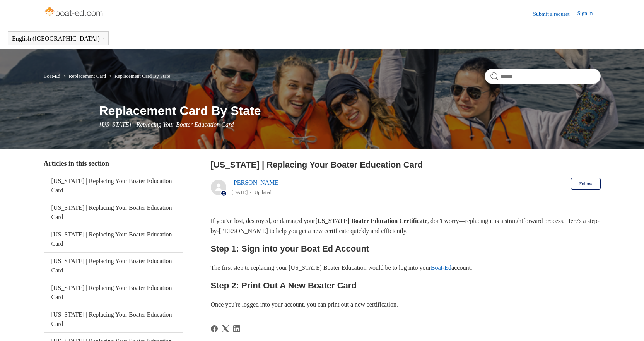 The width and height of the screenshot is (644, 341). Describe the element at coordinates (143, 76) in the screenshot. I see `a: Replacement Card By State` at that location.